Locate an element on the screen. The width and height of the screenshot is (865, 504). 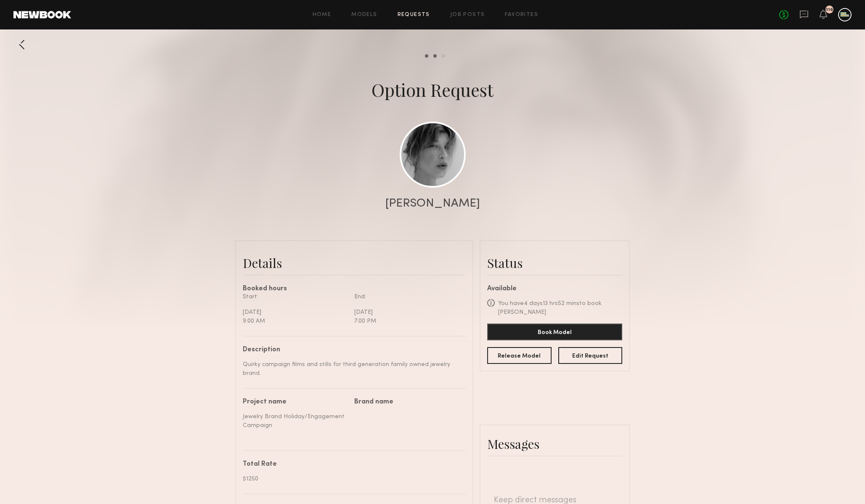
div: Status is located at coordinates (554, 263).